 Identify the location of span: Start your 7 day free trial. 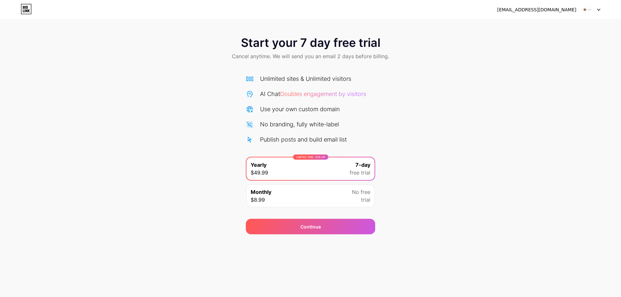
(310, 43).